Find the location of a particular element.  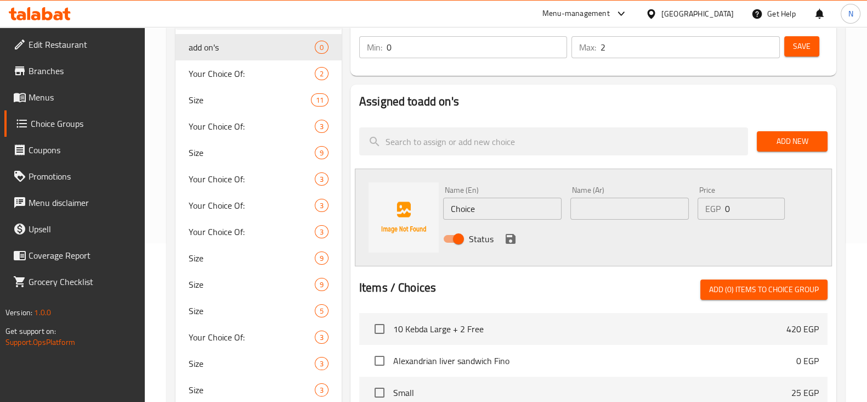

a: Branches is located at coordinates (75, 71).